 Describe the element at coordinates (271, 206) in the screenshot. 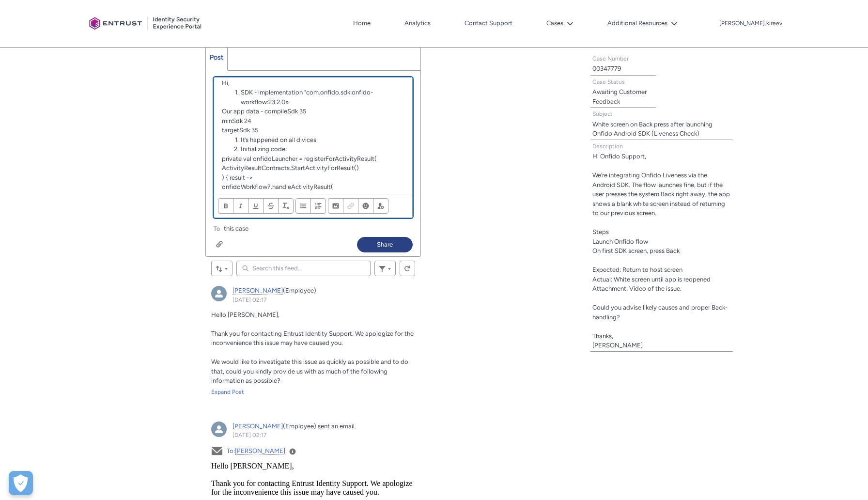

I see `button: Strikethrough` at that location.